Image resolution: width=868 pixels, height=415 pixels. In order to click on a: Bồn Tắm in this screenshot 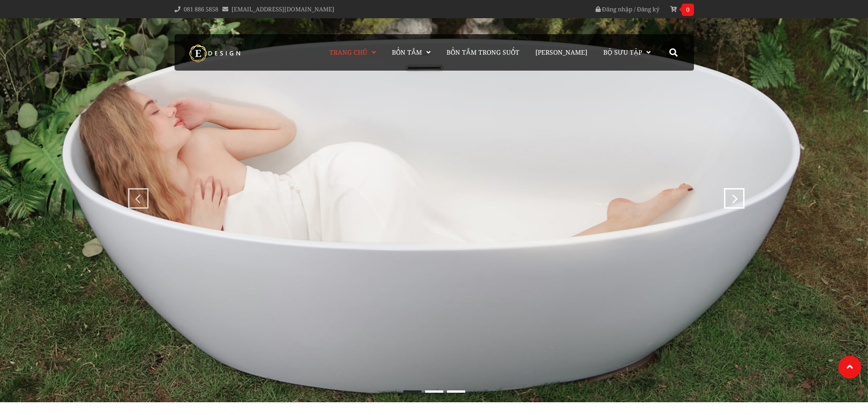, I will do `click(411, 53)`.